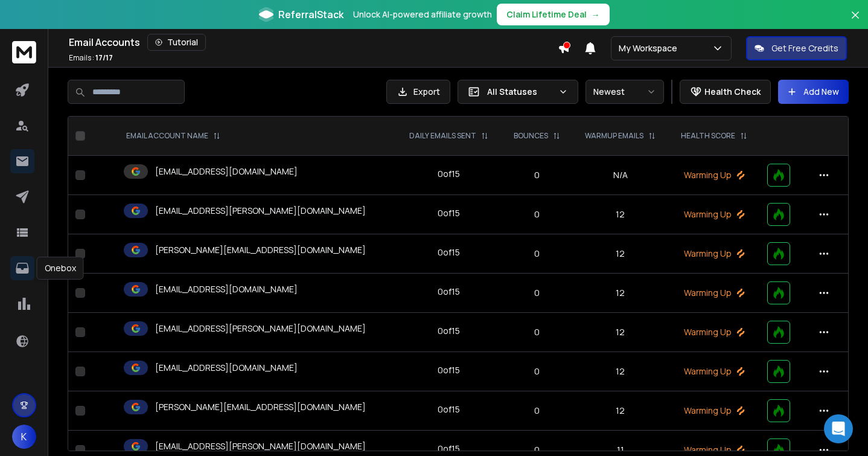 This screenshot has height=456, width=868. I want to click on p: Unlock AI-powered affiliate growth, so click(423, 15).